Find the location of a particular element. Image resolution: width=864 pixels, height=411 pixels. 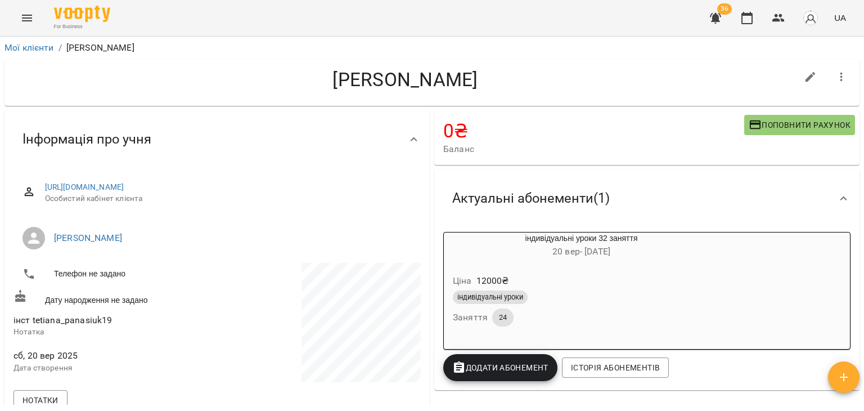

div: Актуальні абонементи(1) is located at coordinates (647, 198).